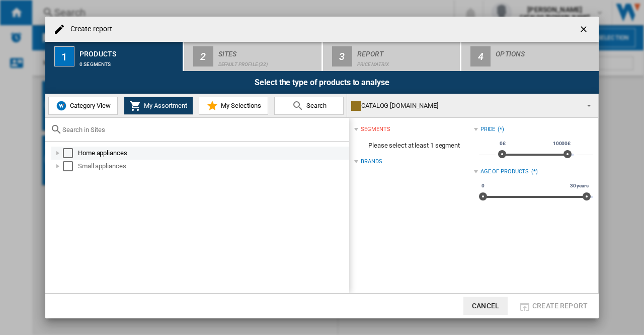  What do you see at coordinates (375, 129) in the screenshot?
I see `div: segments` at bounding box center [375, 129].